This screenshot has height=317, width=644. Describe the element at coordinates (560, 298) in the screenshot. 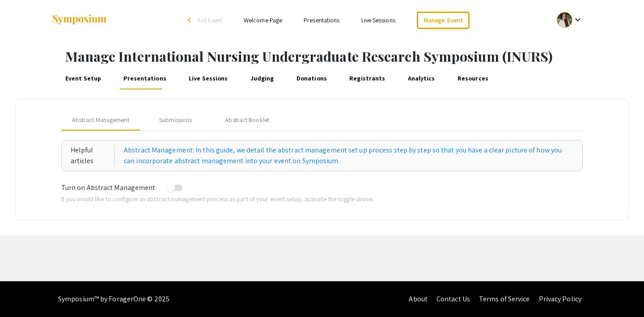

I see `a: Privacy Policy` at that location.